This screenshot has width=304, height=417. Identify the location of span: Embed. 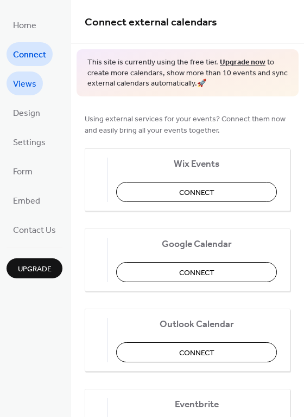
(27, 202).